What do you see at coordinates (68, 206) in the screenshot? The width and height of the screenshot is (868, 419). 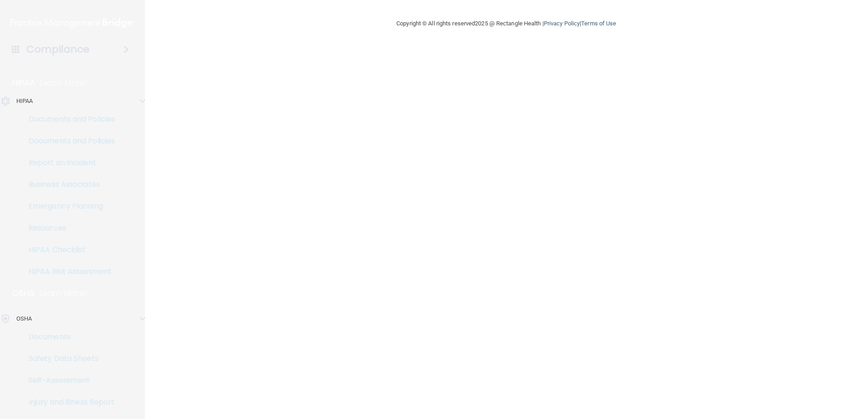 I see `p: Emergency Planning` at bounding box center [68, 206].